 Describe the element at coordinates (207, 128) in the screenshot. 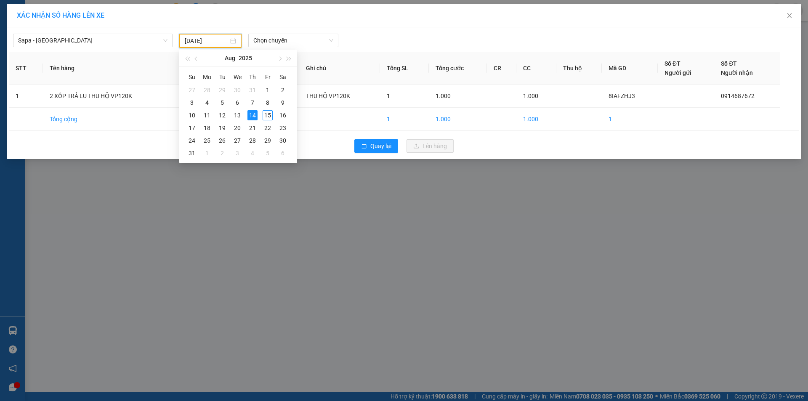

I see `td: 2025-08-18` at that location.